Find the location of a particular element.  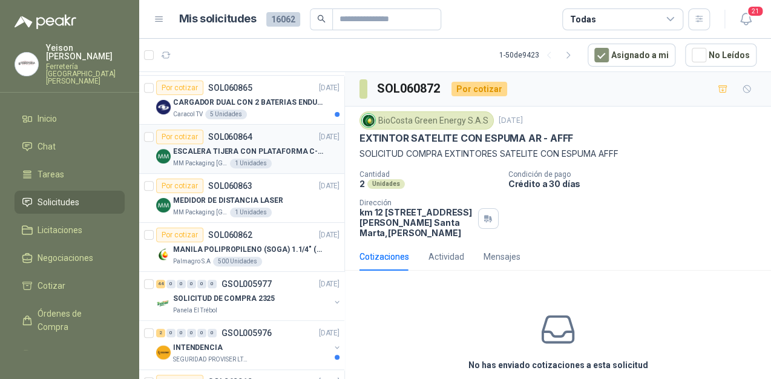

div: 500 Unidades is located at coordinates (237, 261).